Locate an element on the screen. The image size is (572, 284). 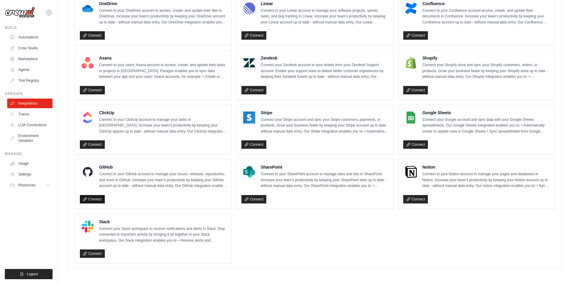
p: Connect your Slack workspace to receive notifications and alerts in Slack. Stay connected to impo... is located at coordinates (163, 235).